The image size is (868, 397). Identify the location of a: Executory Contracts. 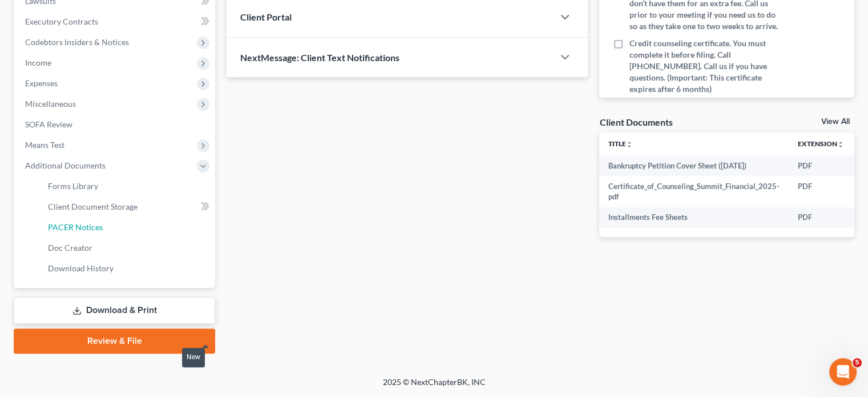
(115, 22).